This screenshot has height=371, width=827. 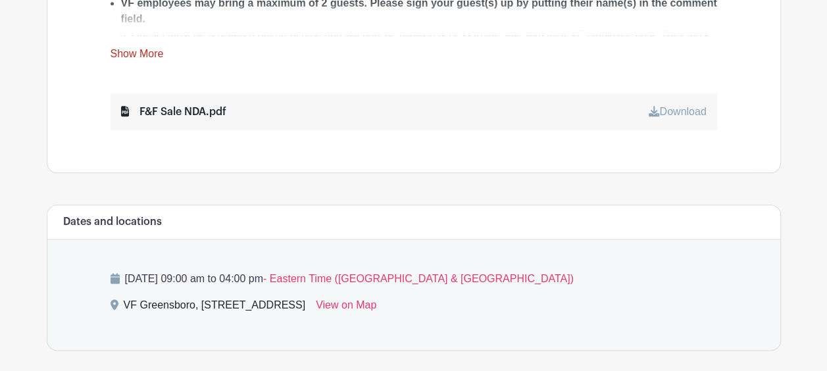 I want to click on a: View on Map, so click(x=346, y=308).